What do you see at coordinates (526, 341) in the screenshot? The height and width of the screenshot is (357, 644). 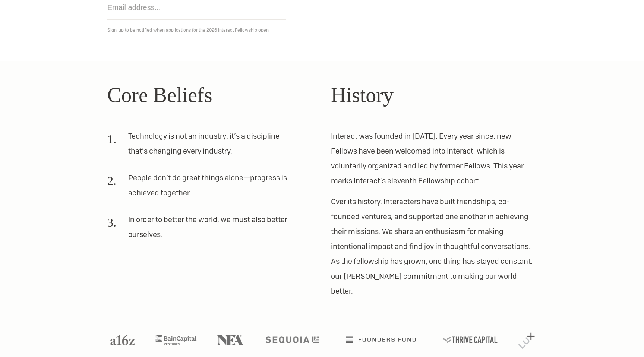 I see `img: Lux Capital logo` at bounding box center [526, 341].